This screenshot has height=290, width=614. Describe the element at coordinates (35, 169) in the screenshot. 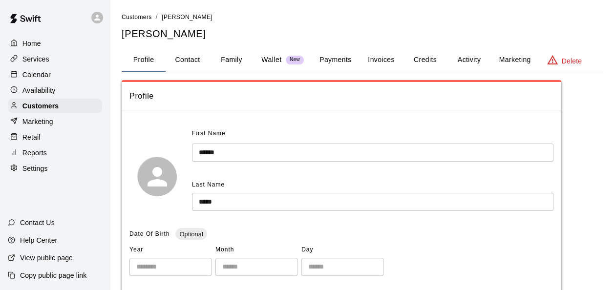

I see `p: Settings` at that location.